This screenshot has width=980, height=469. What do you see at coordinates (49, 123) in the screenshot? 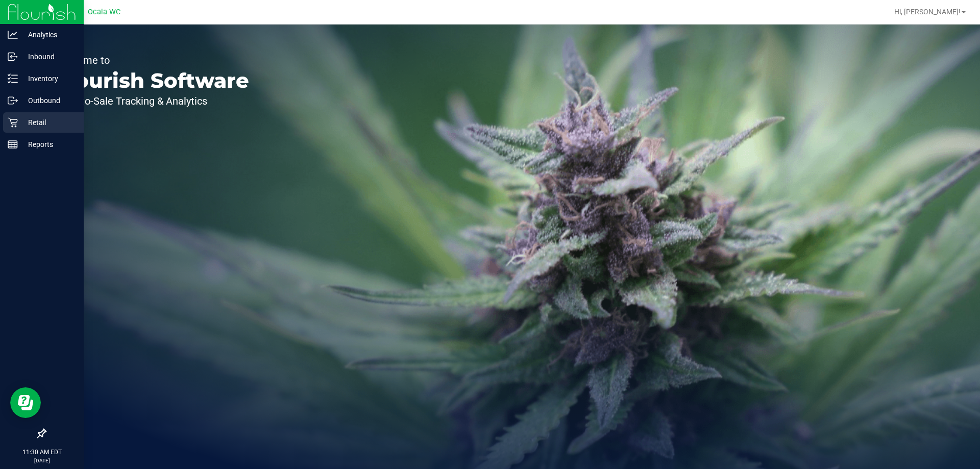
I see `p: Retail` at bounding box center [49, 123].